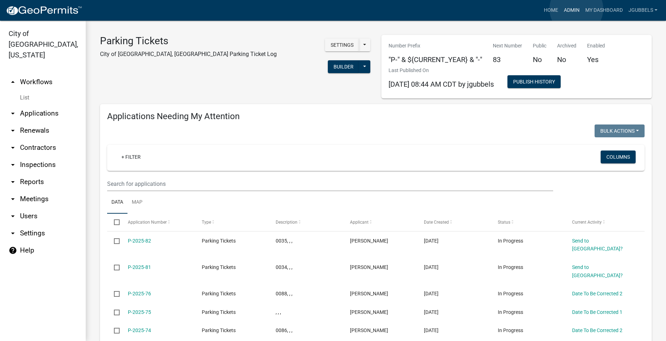 The width and height of the screenshot is (666, 341). What do you see at coordinates (504, 223) in the screenshot?
I see `span: Status` at bounding box center [504, 223].